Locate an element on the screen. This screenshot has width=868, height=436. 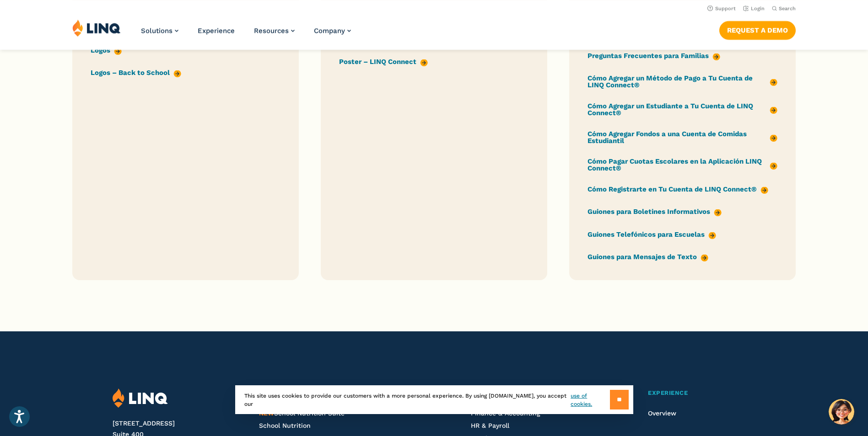
span: Solutions is located at coordinates (156, 31).